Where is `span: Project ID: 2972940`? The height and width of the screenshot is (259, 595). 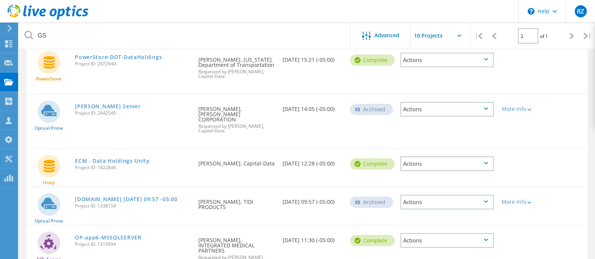
span: Project ID: 2972940 is located at coordinates (133, 64).